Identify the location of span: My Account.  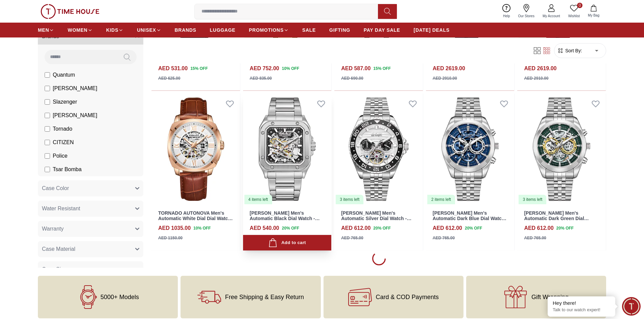
(551, 16).